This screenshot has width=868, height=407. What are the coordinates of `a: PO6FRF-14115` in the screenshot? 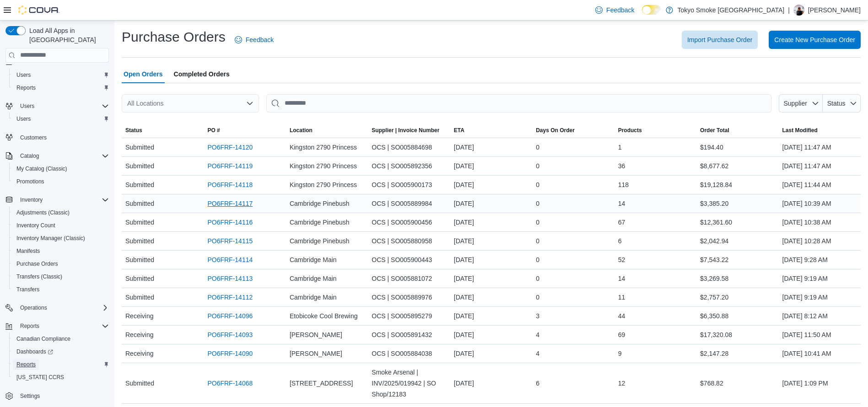 It's located at (230, 241).